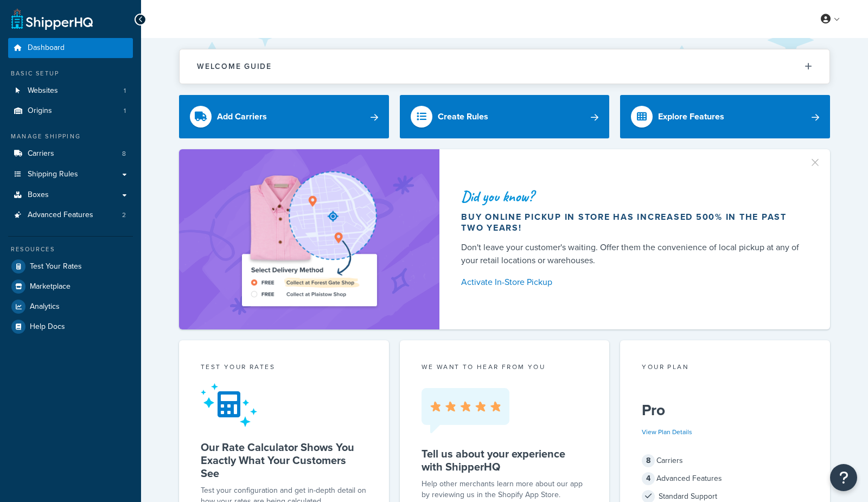 The height and width of the screenshot is (502, 868). Describe the element at coordinates (648, 479) in the screenshot. I see `span: 4` at that location.